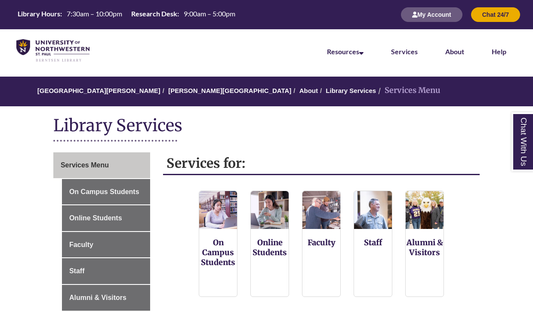 This screenshot has height=312, width=533. What do you see at coordinates (404, 51) in the screenshot?
I see `a: Services` at bounding box center [404, 51].